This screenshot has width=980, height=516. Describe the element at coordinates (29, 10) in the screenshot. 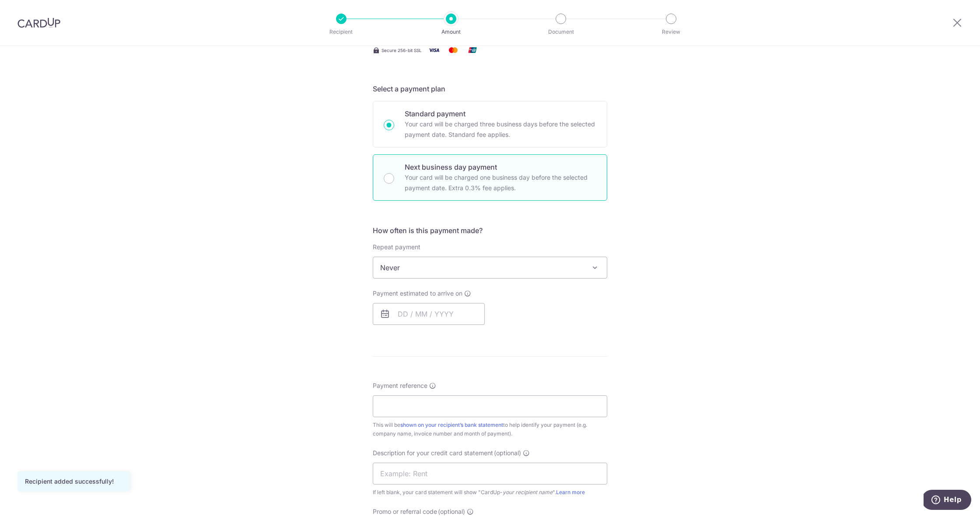

I see `span: Help` at that location.